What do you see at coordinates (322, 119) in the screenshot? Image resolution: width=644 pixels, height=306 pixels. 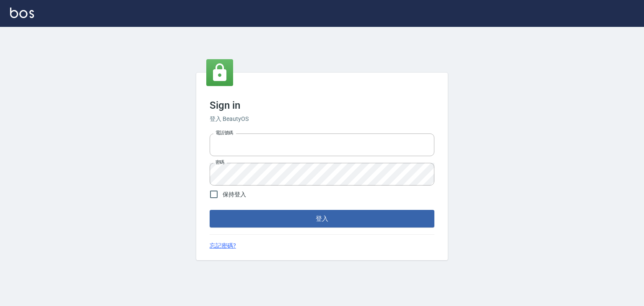 I see `h6: 登入 BeautyOS` at bounding box center [322, 119].